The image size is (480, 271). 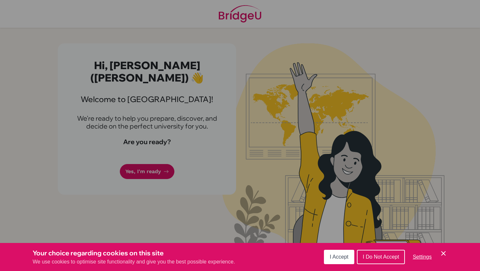 What do you see at coordinates (381, 257) in the screenshot?
I see `button: I Do Not Accept` at bounding box center [381, 257].